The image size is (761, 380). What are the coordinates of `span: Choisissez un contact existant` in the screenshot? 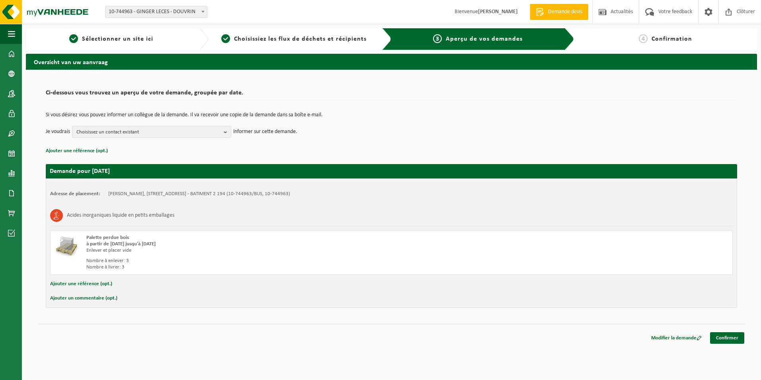 It's located at (149, 132).